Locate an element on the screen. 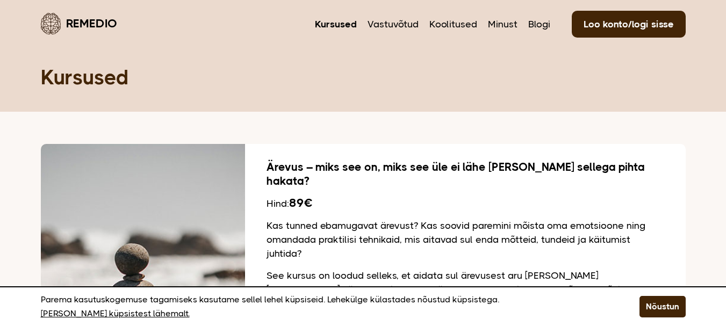 The height and width of the screenshot is (326, 726). a: Kursused is located at coordinates (336, 24).